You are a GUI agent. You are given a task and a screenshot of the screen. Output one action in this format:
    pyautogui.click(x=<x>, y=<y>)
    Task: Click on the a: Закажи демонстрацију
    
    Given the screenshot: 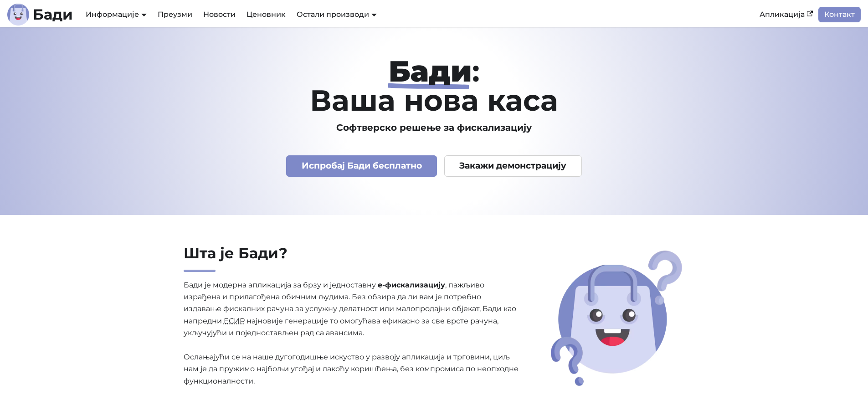 What is the action you would take?
    pyautogui.click(x=513, y=166)
    